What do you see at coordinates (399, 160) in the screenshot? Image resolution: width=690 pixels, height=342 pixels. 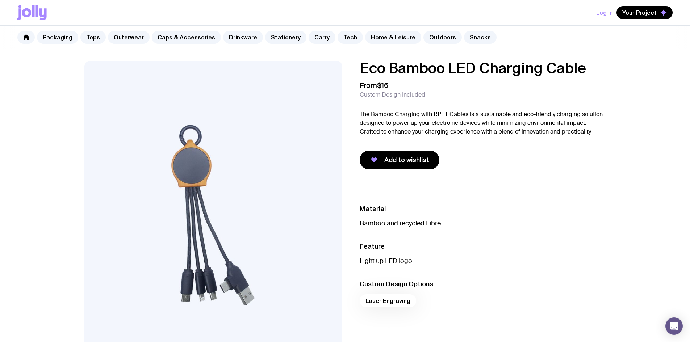 I see `button: Add to wishlist` at bounding box center [399, 160].